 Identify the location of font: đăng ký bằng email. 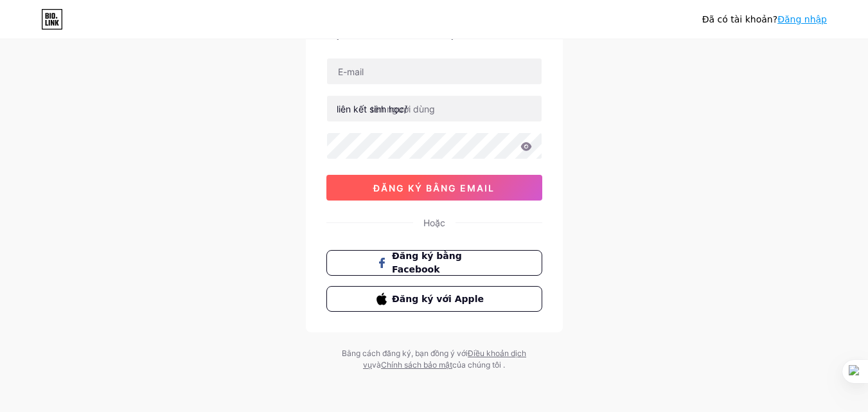
(434, 187).